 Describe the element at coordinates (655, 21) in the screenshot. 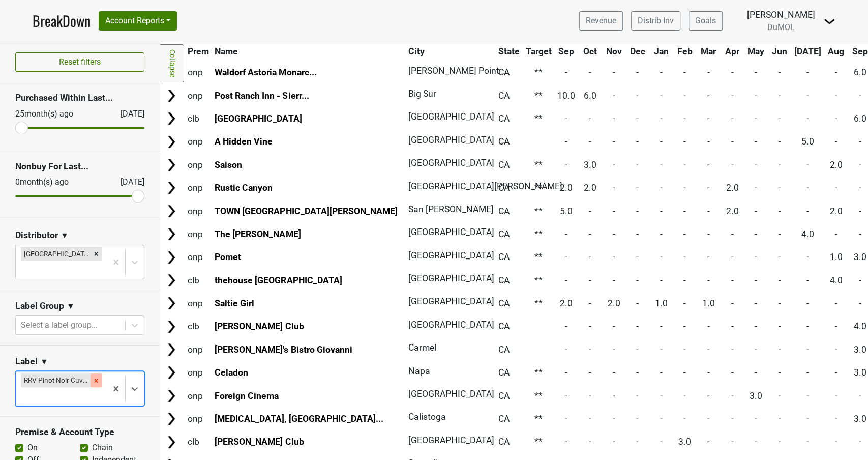

I see `a: Distrib Inv` at that location.